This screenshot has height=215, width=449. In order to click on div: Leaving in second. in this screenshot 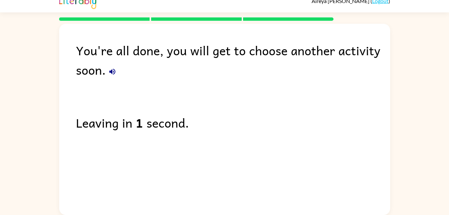, I will do `click(233, 122)`.